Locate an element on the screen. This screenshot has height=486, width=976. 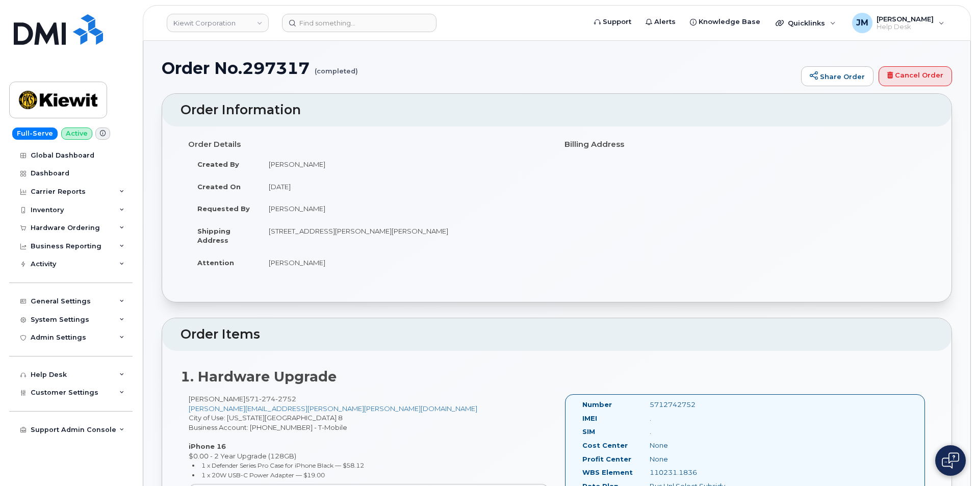
h2: Order Items is located at coordinates (557, 335).